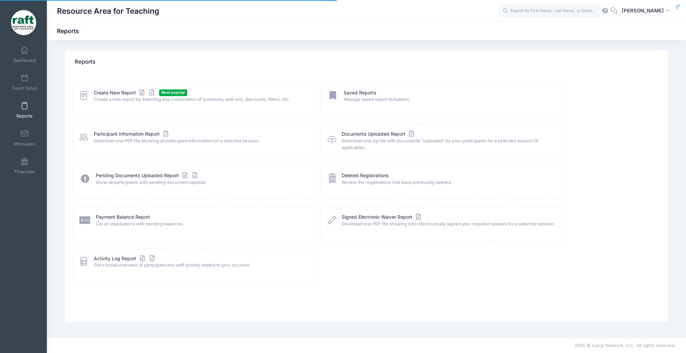 The width and height of the screenshot is (686, 353). Describe the element at coordinates (173, 92) in the screenshot. I see `span: Most popular` at that location.